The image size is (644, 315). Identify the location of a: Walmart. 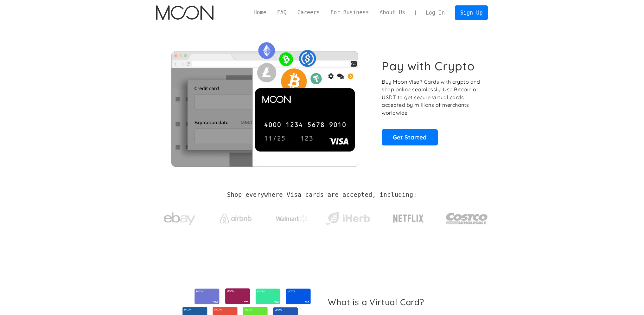
(291, 217).